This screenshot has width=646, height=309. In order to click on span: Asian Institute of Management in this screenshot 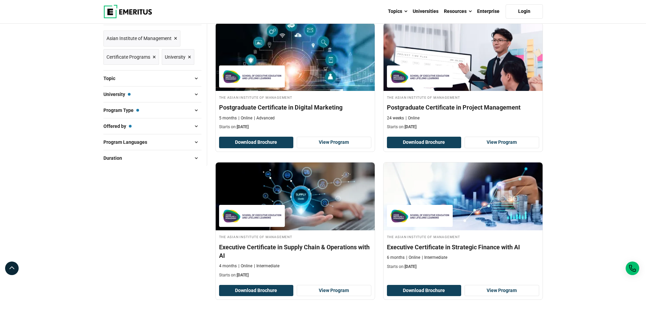, I will do `click(139, 38)`.